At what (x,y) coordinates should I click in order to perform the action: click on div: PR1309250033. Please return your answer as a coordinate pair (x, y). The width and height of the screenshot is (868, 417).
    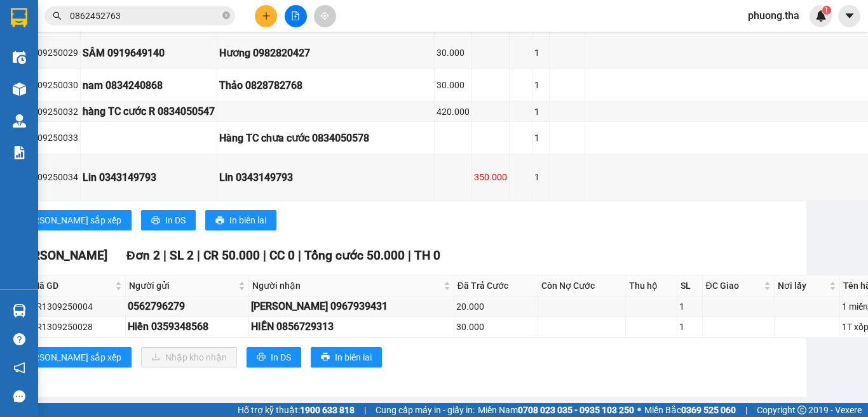
    Looking at the image, I should click on (47, 138).